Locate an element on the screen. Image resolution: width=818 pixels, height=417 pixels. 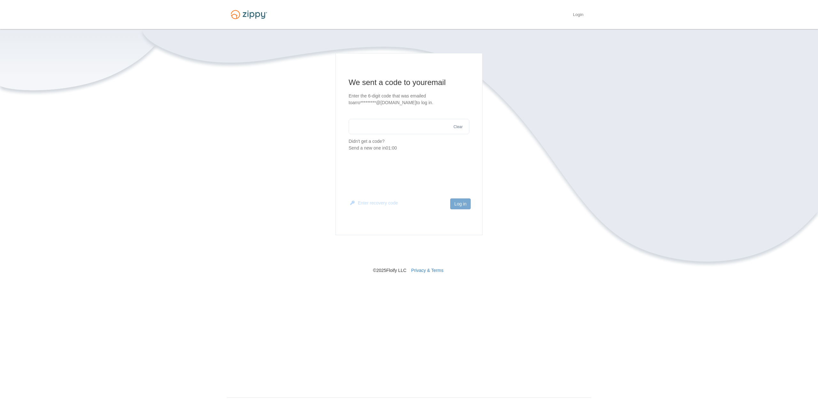
a: Login is located at coordinates (578, 15).